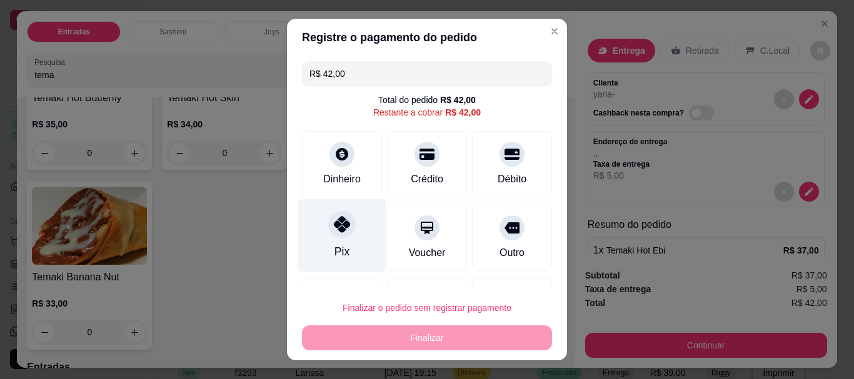 The width and height of the screenshot is (854, 379). What do you see at coordinates (342, 179) in the screenshot?
I see `div: Dinheiro` at bounding box center [342, 179].